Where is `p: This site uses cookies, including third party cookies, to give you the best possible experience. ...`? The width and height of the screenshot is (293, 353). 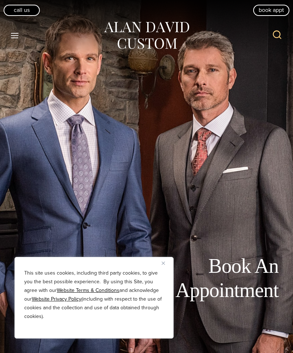
p: This site uses cookies, including third party cookies, to give you the best possible experience. ... is located at coordinates (94, 295).